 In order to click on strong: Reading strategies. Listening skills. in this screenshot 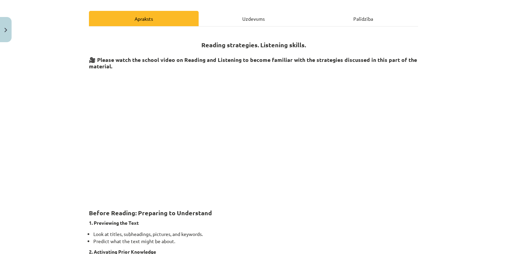, I will do `click(253, 45)`.